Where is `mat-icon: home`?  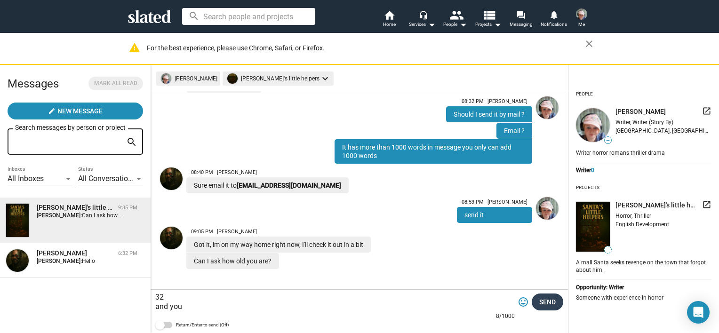 mat-icon: home is located at coordinates (389, 15).